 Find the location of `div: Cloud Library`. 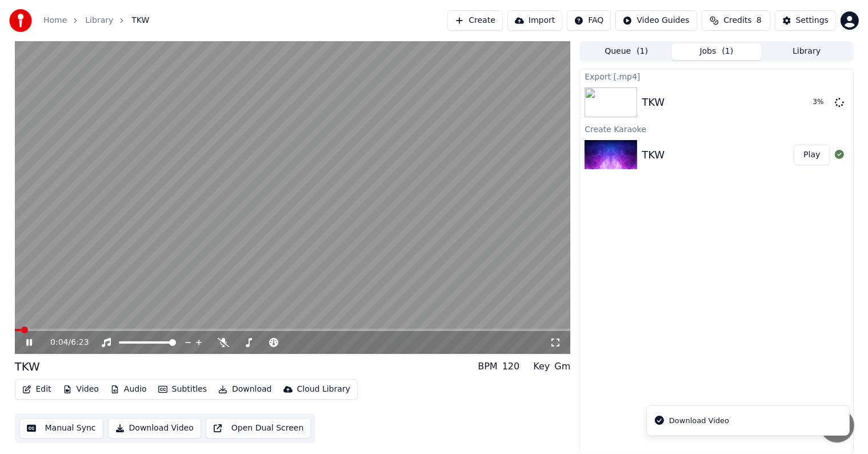

div: Cloud Library is located at coordinates (324, 390).